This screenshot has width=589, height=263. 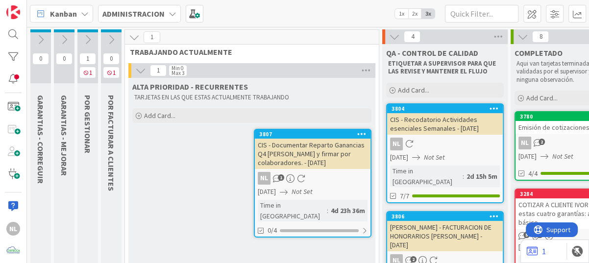 I want to click on strong: ETIQUETAR A SUPERVISOR PARA QUE LAS REVISE Y MANTENER EL FLUJO, so click(x=442, y=67).